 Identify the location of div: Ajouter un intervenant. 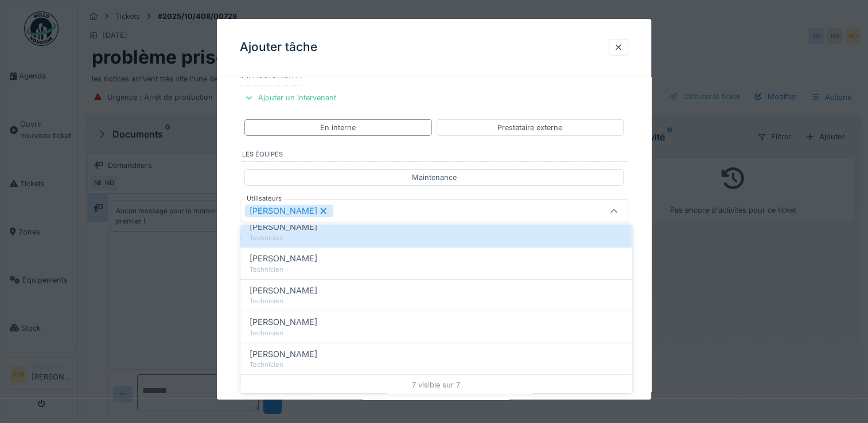
(290, 98).